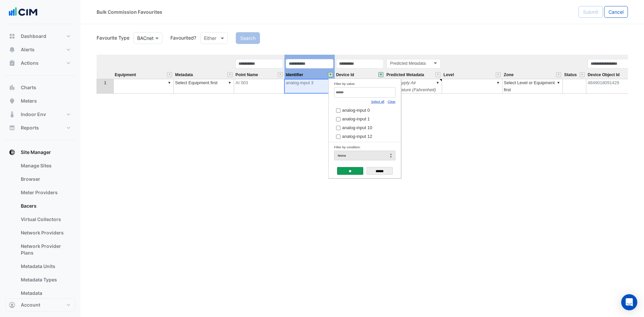  I want to click on button: Charts, so click(40, 88).